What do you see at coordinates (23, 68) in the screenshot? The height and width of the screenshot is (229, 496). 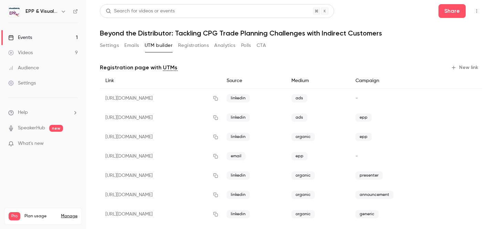 I see `div: Audience` at bounding box center [23, 68].